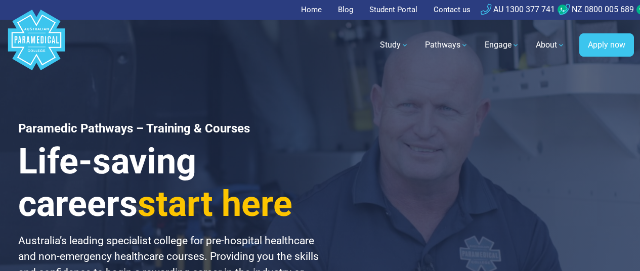 This screenshot has height=271, width=640. What do you see at coordinates (175, 183) in the screenshot?
I see `h3: Life-saving careers` at bounding box center [175, 183].